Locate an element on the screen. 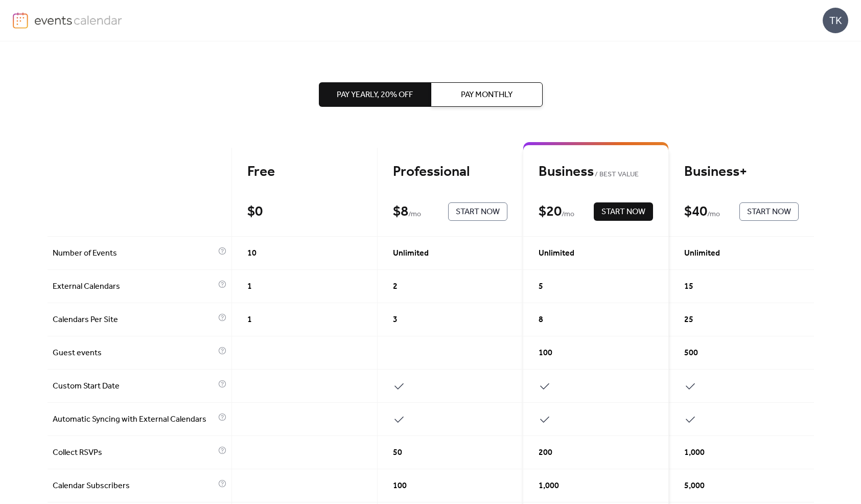 Image resolution: width=861 pixels, height=504 pixels. span: Automatic Syncing with External Calendars is located at coordinates (134, 419).